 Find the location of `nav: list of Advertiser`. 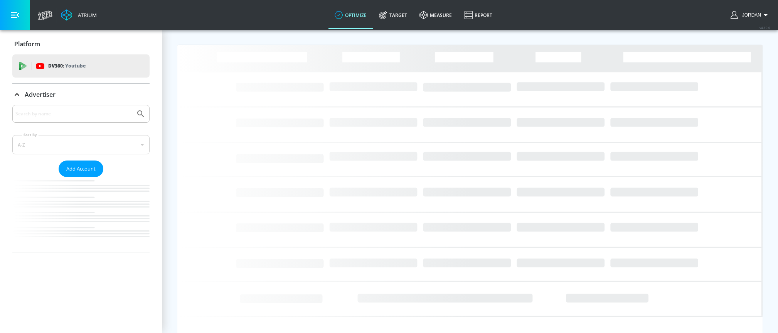

nav: list of Advertiser is located at coordinates (81, 214).